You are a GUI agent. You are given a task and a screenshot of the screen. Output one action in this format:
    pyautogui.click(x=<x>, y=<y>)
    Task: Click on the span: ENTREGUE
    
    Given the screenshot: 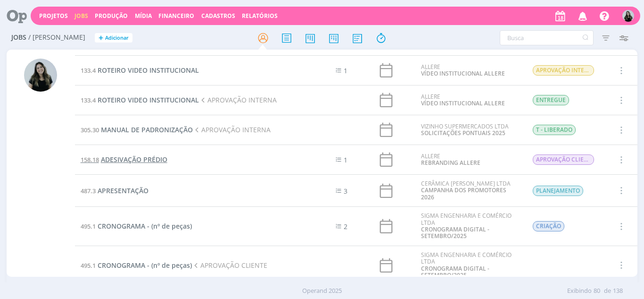 What is the action you would take?
    pyautogui.click(x=551, y=100)
    